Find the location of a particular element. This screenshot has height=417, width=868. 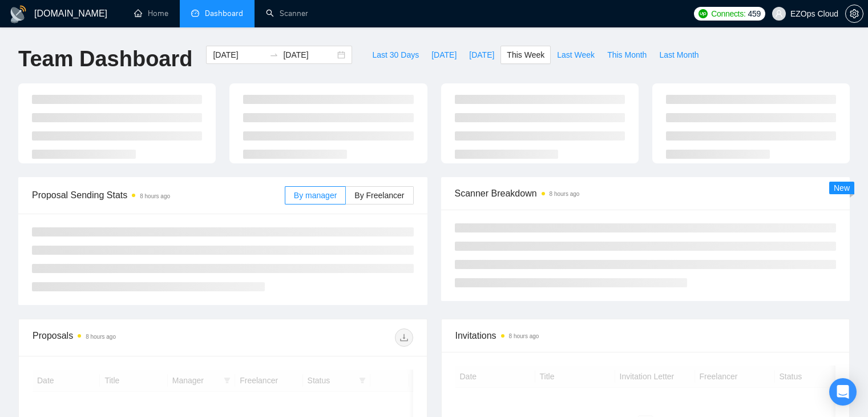

img: upwork-logo.png is located at coordinates (703, 14).